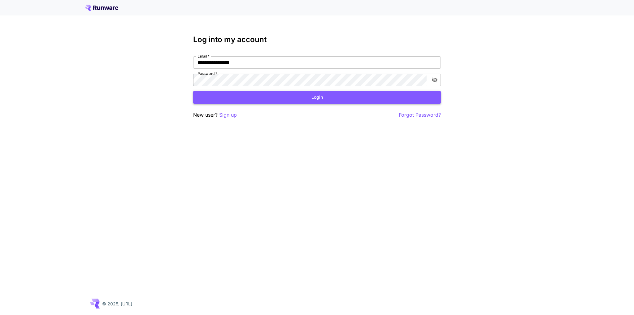 The image size is (634, 315). I want to click on p: Forgot Password?, so click(420, 115).